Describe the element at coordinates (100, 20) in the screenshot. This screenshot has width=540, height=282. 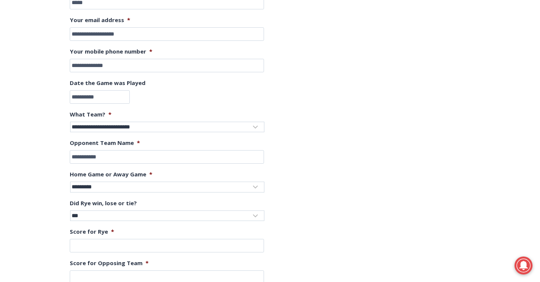
I see `label: Your email address` at that location.